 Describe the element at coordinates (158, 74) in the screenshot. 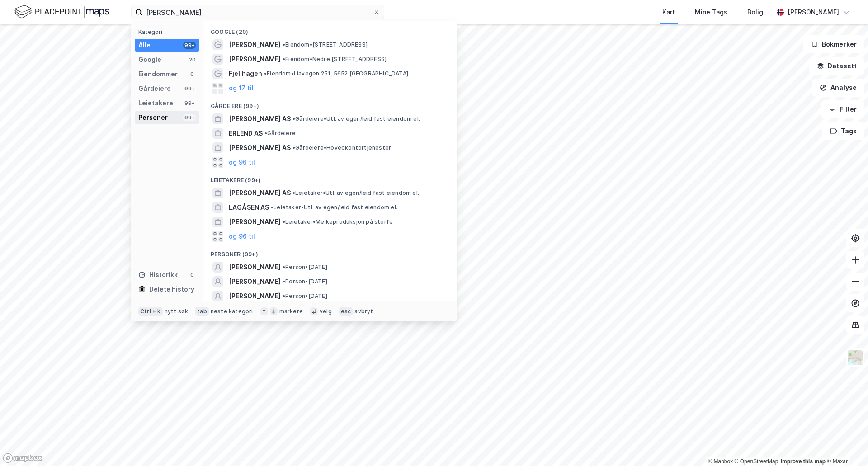

I see `div: Eiendommer` at that location.